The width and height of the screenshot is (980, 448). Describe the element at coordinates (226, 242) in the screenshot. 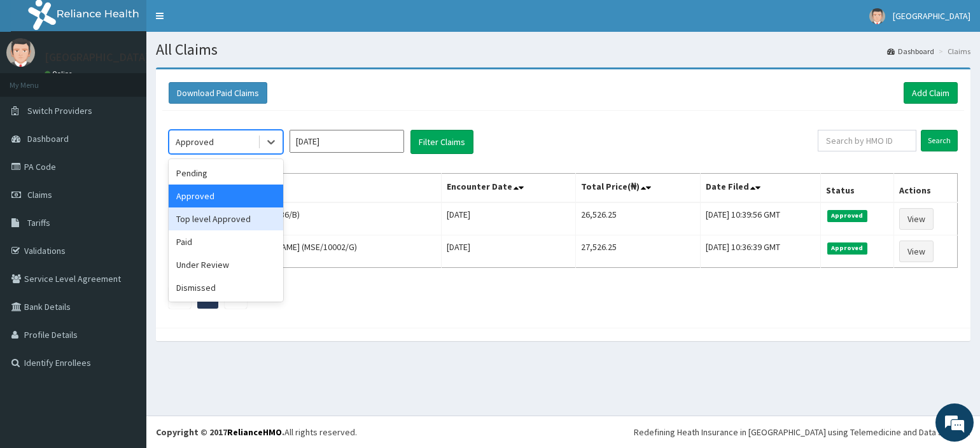

I see `div: Paid` at that location.